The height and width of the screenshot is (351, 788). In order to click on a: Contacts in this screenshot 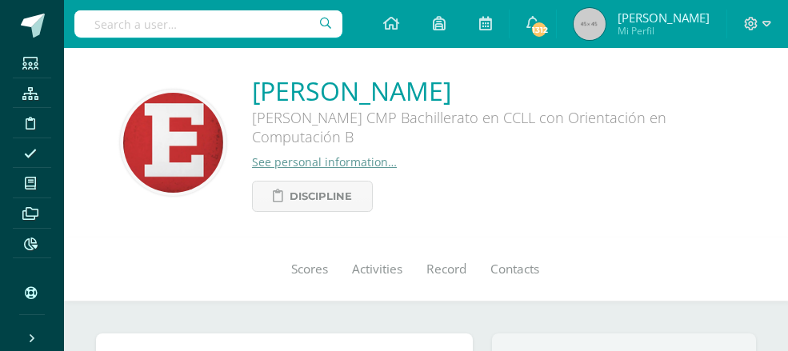, I will do `click(514, 269)`.